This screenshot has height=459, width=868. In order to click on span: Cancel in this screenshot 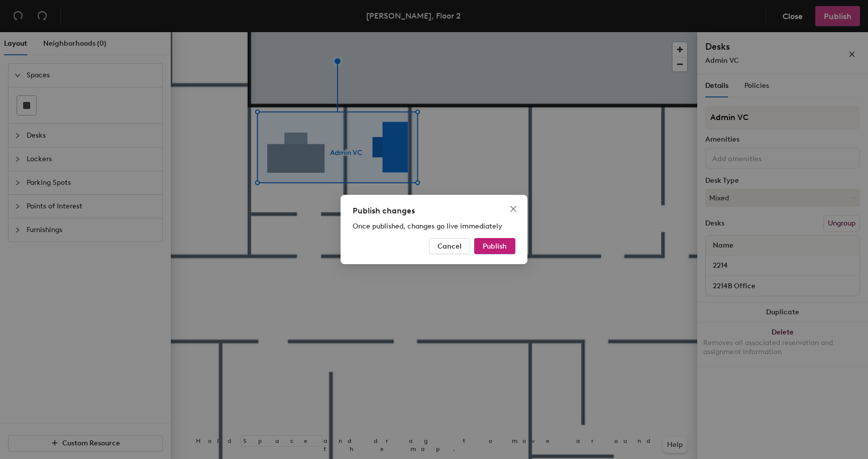, I will do `click(450, 246)`.